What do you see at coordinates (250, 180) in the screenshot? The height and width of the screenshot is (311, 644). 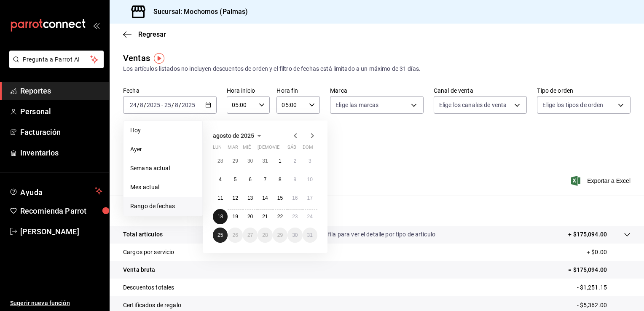 I see `abbr: 6 de agosto de 2025` at bounding box center [250, 180].